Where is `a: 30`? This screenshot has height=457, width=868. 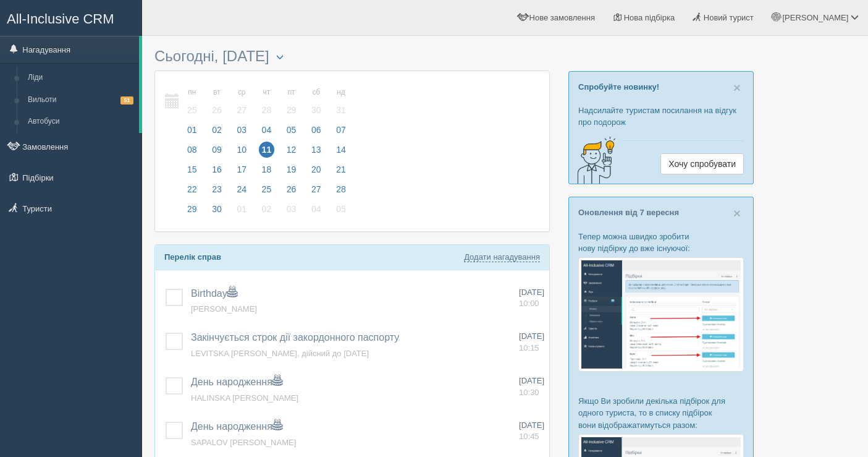 a: 30 is located at coordinates (217, 212).